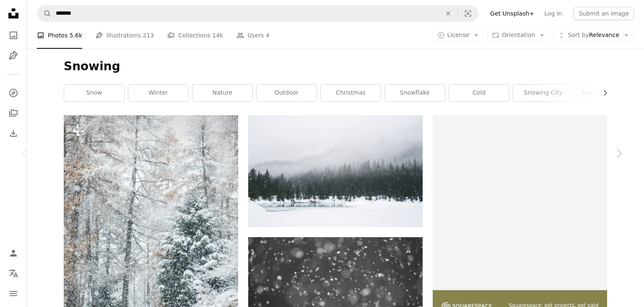 This screenshot has height=307, width=644. Describe the element at coordinates (594, 36) in the screenshot. I see `button: Sort byRelevance` at that location.